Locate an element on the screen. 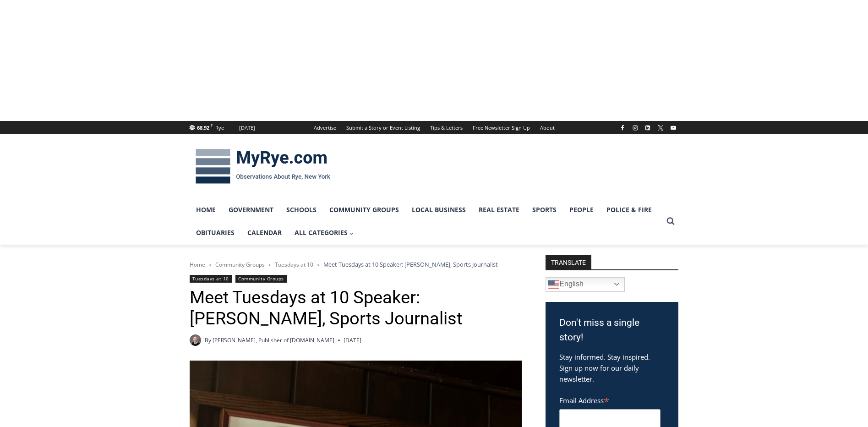  a: Obituaries is located at coordinates (215, 233).